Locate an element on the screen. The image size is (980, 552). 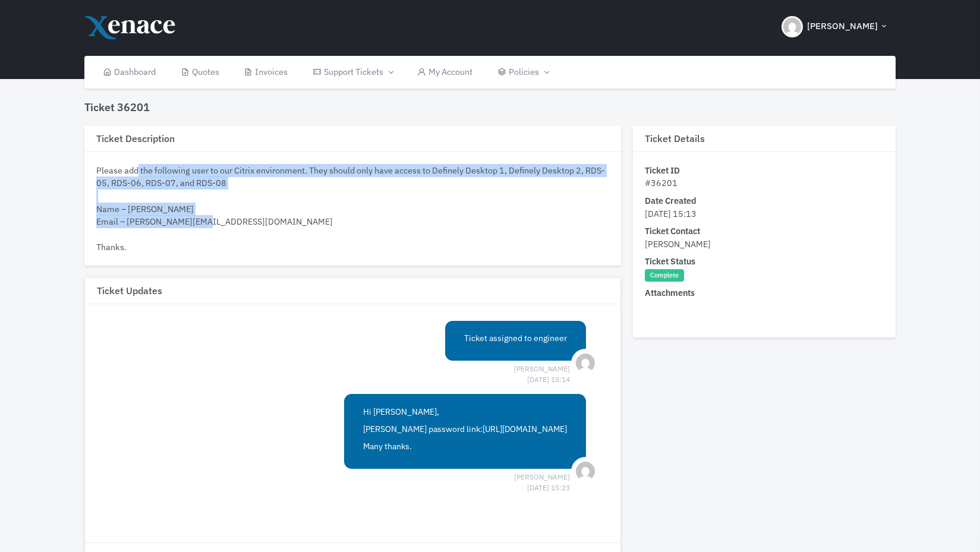
dt: Date Created is located at coordinates (765, 201).